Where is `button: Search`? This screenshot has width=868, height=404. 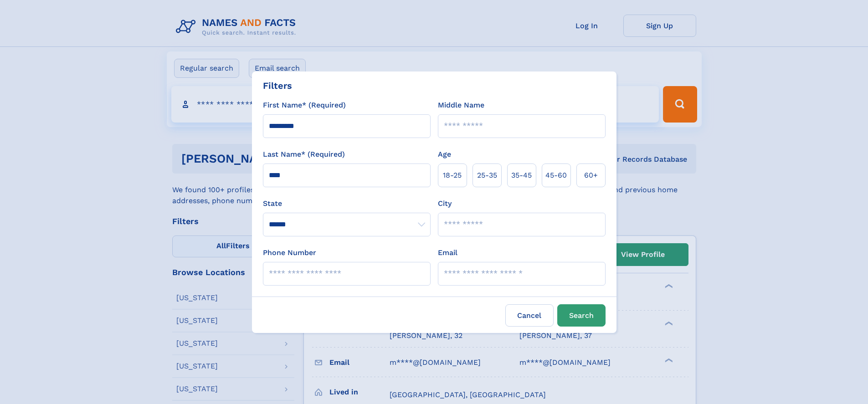
button: Search is located at coordinates (582, 316).